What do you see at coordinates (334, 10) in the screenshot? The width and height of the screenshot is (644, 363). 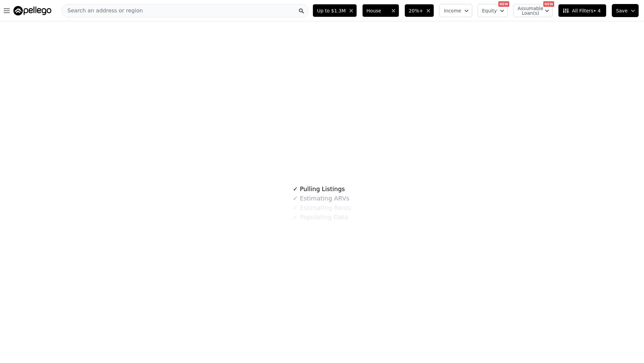 I see `button: Up to $1.3M` at bounding box center [334, 10].